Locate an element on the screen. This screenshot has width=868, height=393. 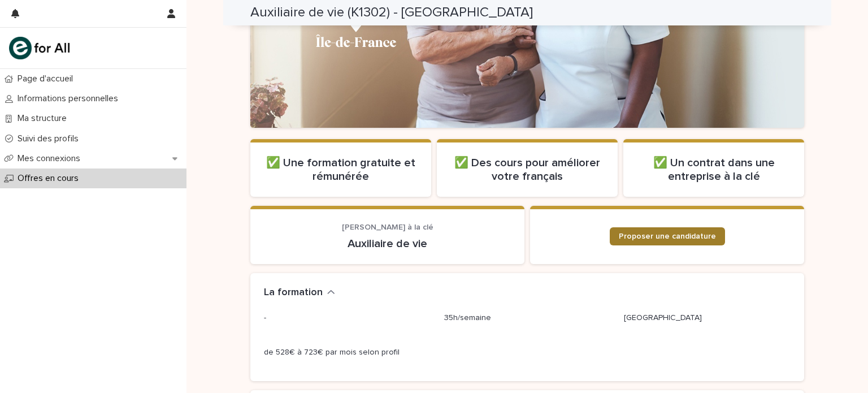
p: Ma structure is located at coordinates (44, 118).